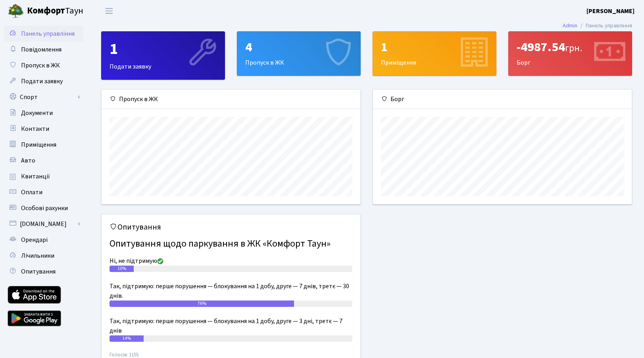 The image size is (644, 358). I want to click on a: Спорт, so click(44, 97).